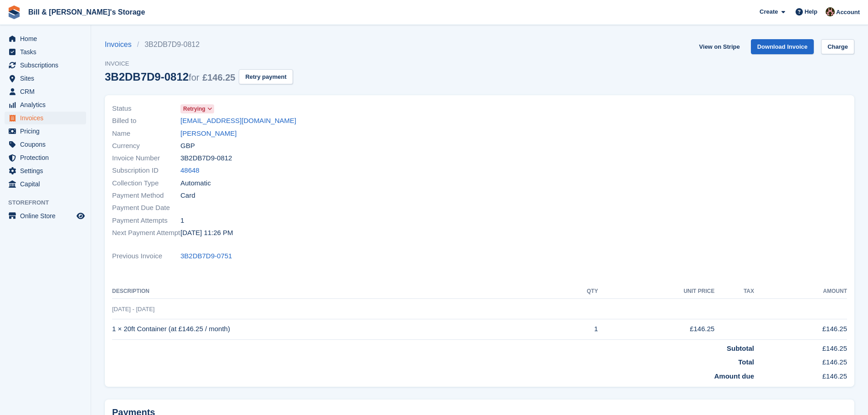 Image resolution: width=868 pixels, height=415 pixels. Describe the element at coordinates (265, 77) in the screenshot. I see `button: Retry payment` at that location.